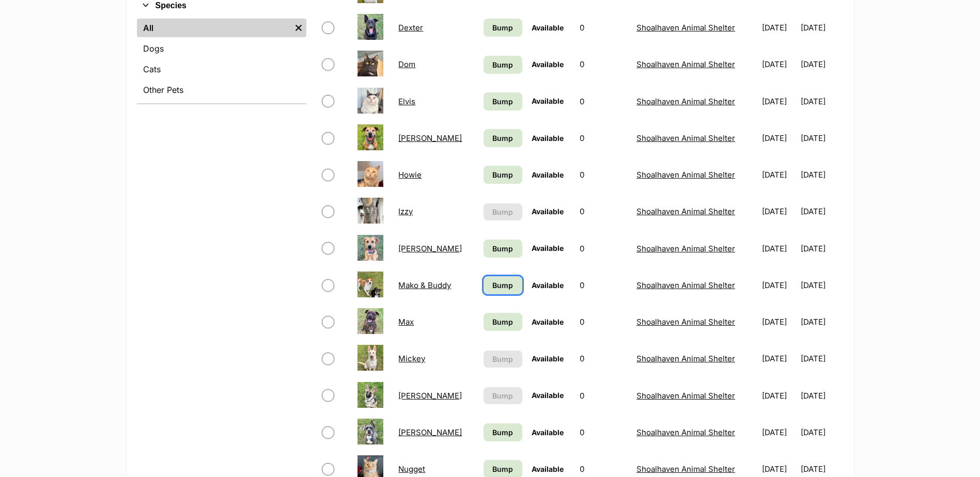 The image size is (980, 477). What do you see at coordinates (425, 285) in the screenshot?
I see `a: Mako & Buddy` at bounding box center [425, 285].